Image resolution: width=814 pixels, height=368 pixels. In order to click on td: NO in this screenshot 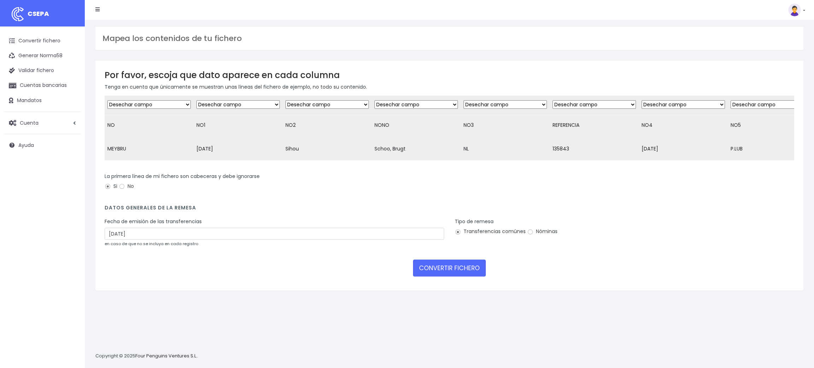, I will do `click(149, 125)`.